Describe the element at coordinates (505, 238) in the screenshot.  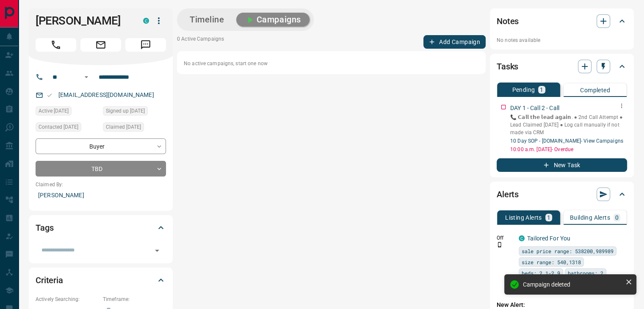
I see `p: Off` at that location.